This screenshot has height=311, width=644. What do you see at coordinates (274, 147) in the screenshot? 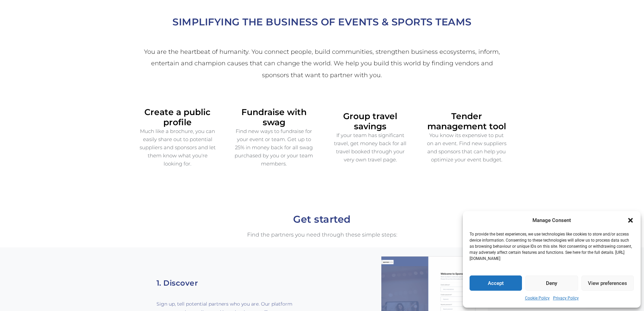
I see `p: Find new ways to fundraise for your event or team. Get up to 25% in money back for all swag purch...` at bounding box center [274, 147].